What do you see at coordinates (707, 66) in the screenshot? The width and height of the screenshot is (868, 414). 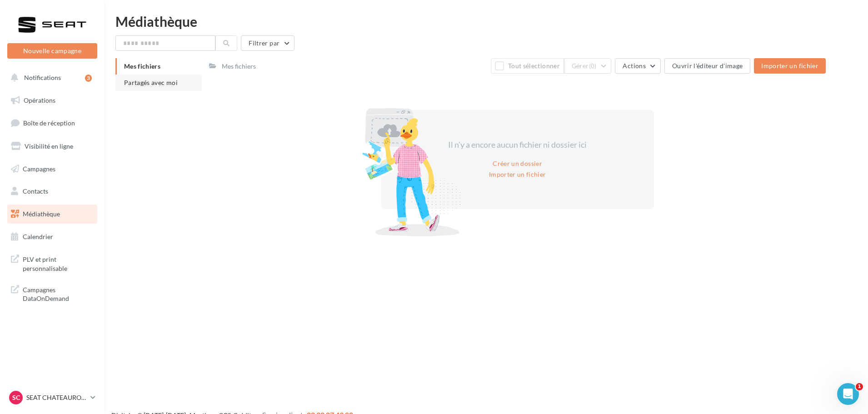 I see `button: Ouvrir l'éditeur d'image` at bounding box center [707, 66].